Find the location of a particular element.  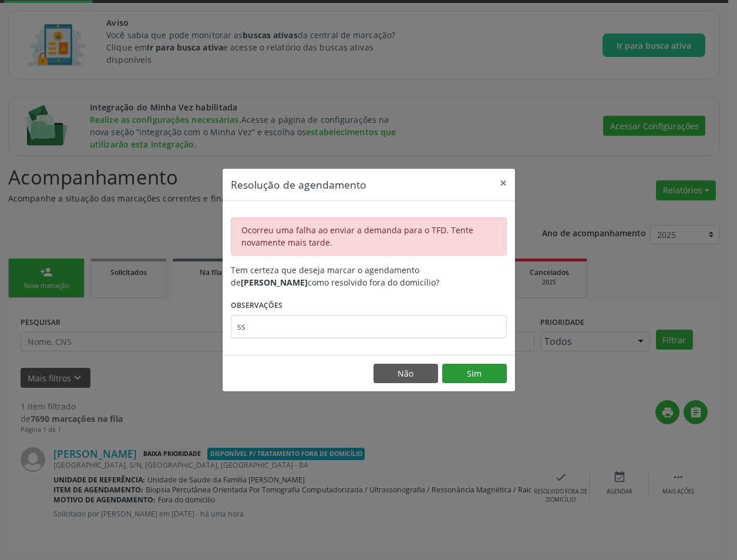

h5: Resolução de agendamento is located at coordinates (298, 185).